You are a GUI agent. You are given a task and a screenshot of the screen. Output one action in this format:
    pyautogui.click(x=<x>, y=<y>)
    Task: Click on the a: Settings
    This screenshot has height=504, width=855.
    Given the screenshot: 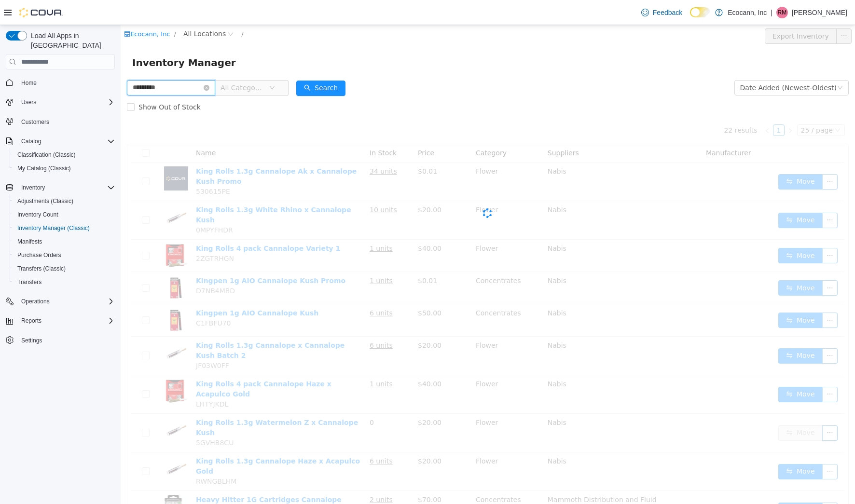 What is the action you would take?
    pyautogui.click(x=31, y=340)
    